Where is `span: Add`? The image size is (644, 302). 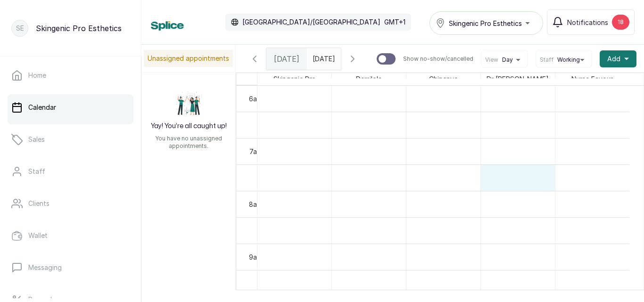 span: Add is located at coordinates (614, 59).